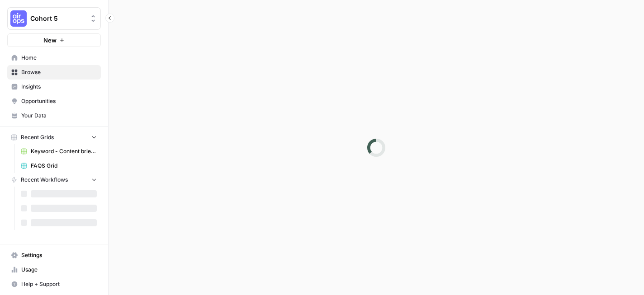 This screenshot has width=644, height=295. I want to click on a: Browse, so click(54, 72).